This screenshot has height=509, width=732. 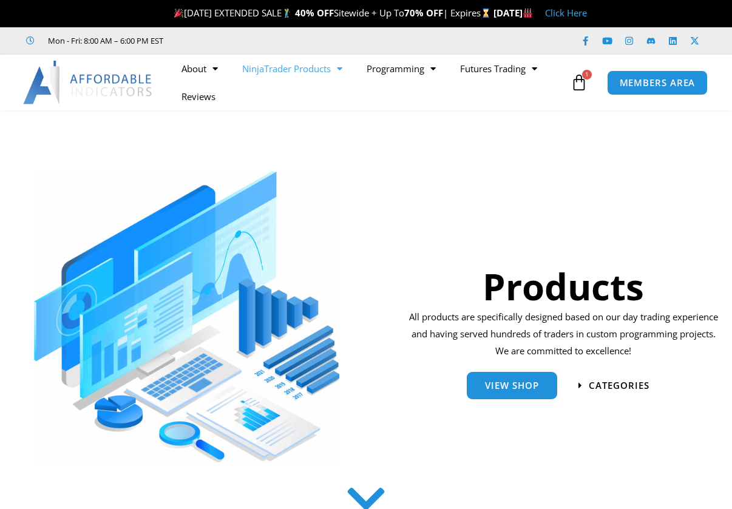 I want to click on a: About, so click(x=200, y=69).